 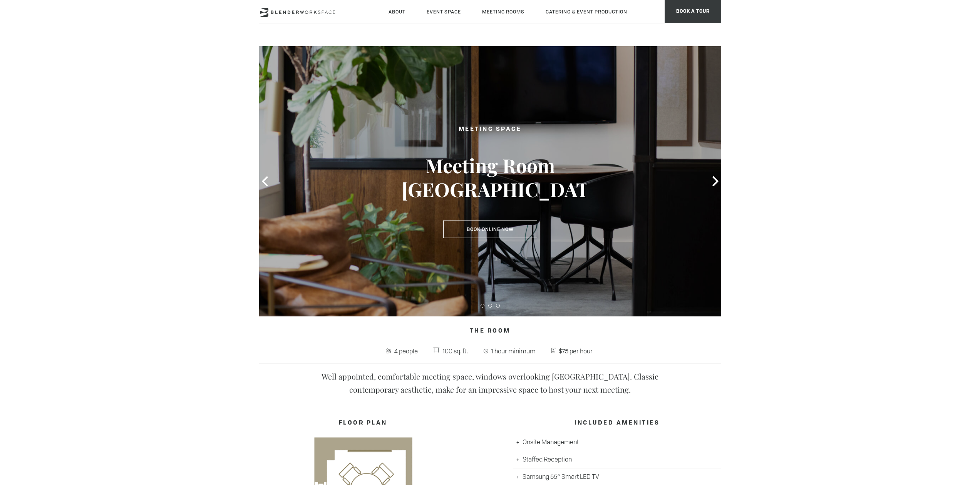 What do you see at coordinates (490, 229) in the screenshot?
I see `a: Book Online Now` at bounding box center [490, 229].